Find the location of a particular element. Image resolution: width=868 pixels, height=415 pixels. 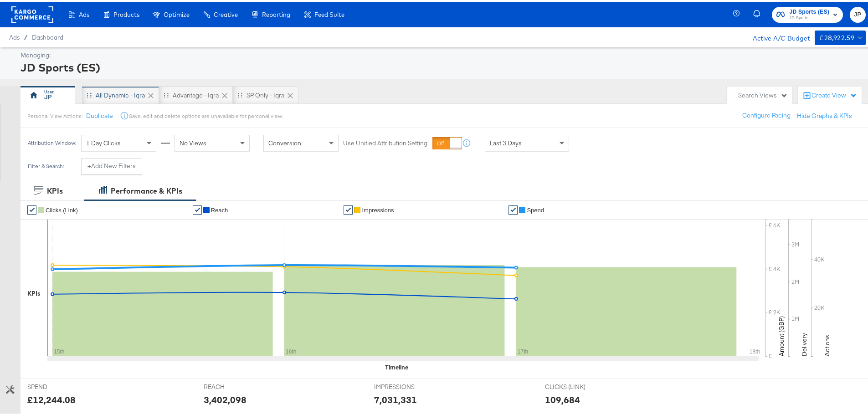

button: Configure Pacing is located at coordinates (766, 114).